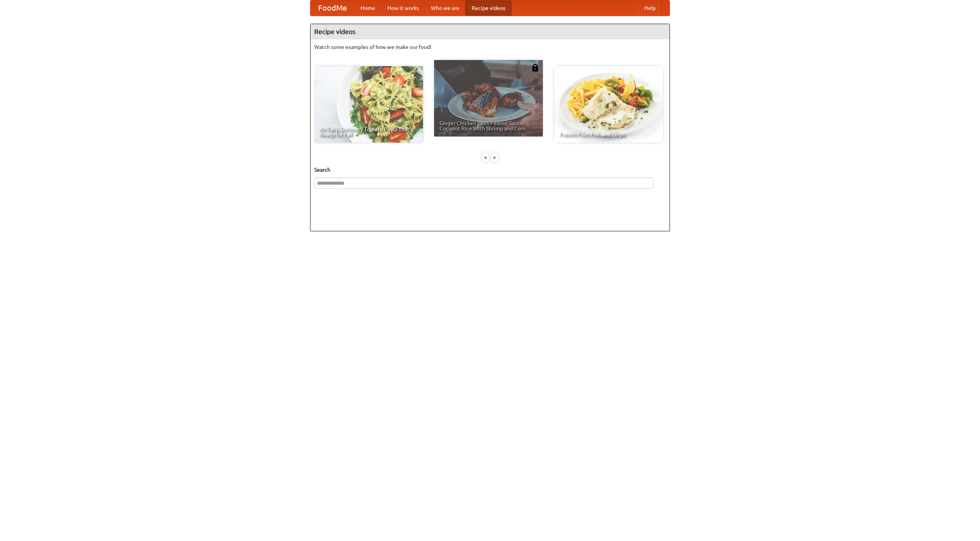 The image size is (980, 541). What do you see at coordinates (490, 47) in the screenshot?
I see `p: Watch some examples of how we make our food!` at bounding box center [490, 47].